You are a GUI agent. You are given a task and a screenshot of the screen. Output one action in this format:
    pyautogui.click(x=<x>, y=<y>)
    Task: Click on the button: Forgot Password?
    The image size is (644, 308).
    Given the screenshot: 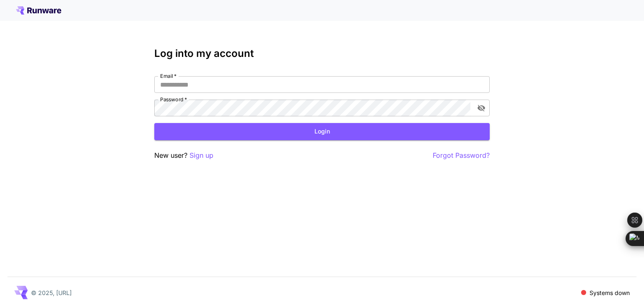 What is the action you would take?
    pyautogui.click(x=461, y=155)
    